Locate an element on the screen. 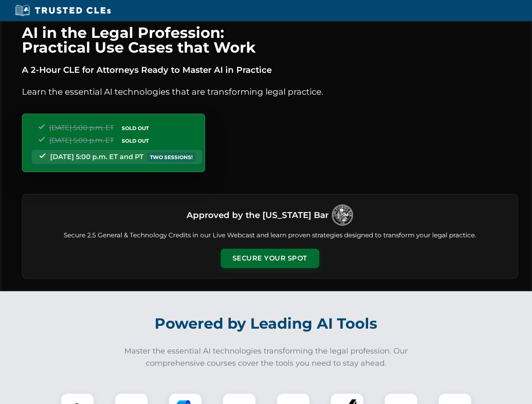  h2: Powered by Leading AI Tools is located at coordinates (266, 324).